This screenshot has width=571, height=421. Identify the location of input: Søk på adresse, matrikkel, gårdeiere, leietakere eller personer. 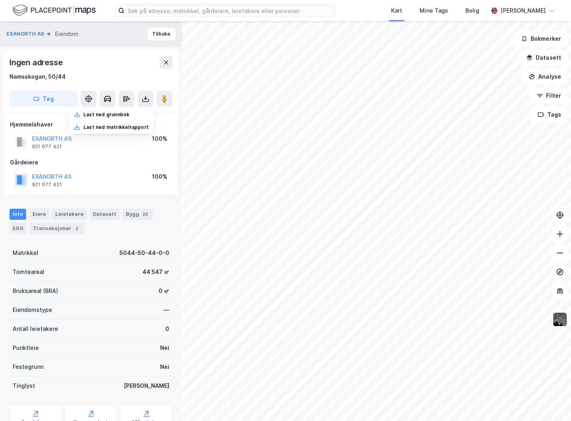
(230, 11).